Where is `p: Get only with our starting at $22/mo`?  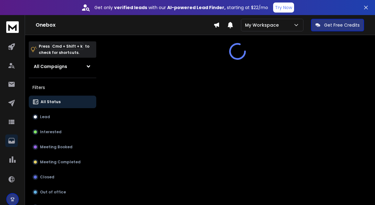
p: Get only with our starting at $22/mo is located at coordinates (181, 8).